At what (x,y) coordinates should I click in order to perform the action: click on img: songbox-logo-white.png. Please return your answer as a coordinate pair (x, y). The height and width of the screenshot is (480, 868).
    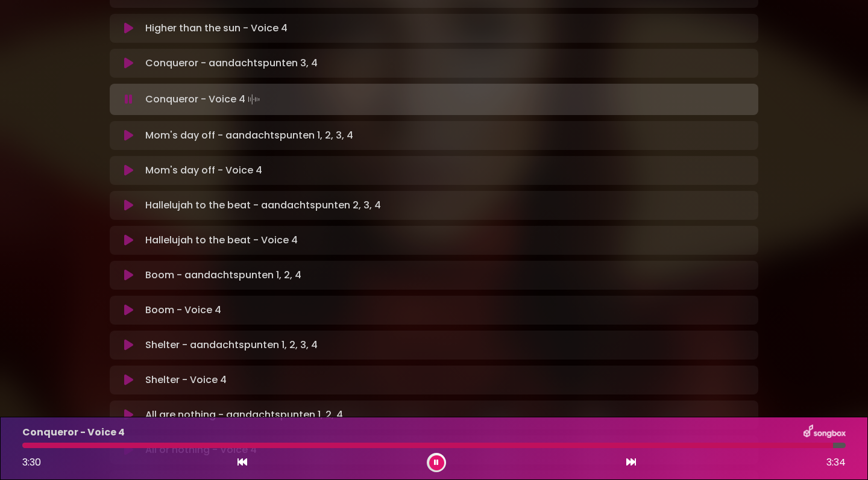
    Looking at the image, I should click on (825, 432).